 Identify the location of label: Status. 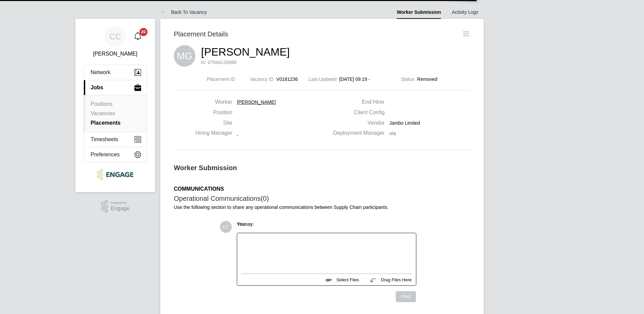
(408, 79).